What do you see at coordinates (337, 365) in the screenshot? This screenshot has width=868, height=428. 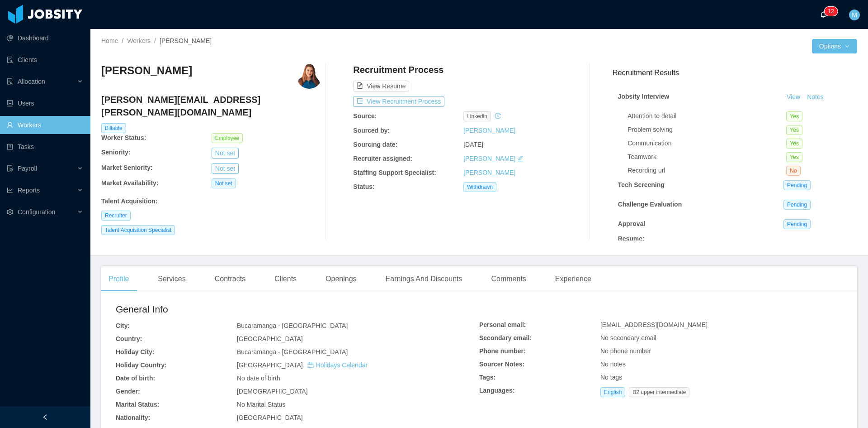 I see `a: icon: calendarHolidays Calendar` at bounding box center [337, 365].